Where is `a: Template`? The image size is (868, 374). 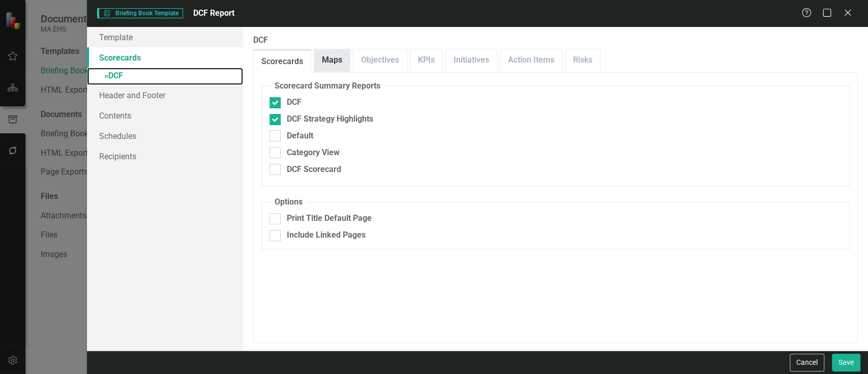
a: Template is located at coordinates (165, 37).